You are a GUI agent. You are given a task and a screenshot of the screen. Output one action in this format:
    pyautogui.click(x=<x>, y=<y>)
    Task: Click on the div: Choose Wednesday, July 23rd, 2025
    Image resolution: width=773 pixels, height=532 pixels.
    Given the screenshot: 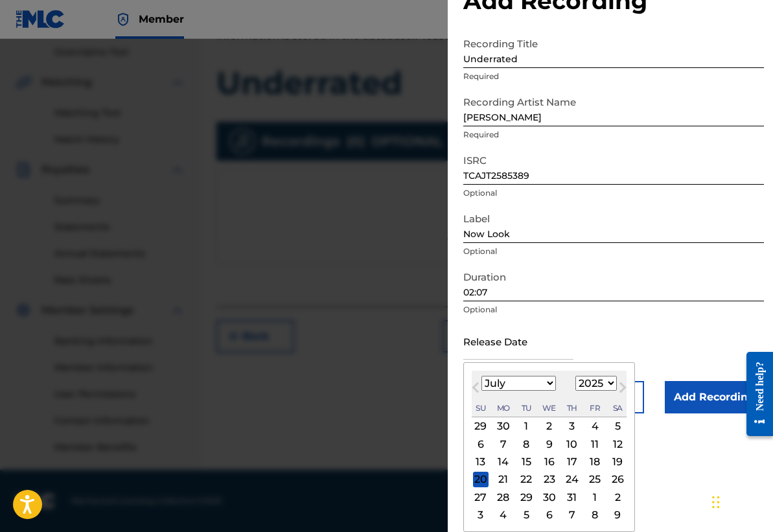 What is the action you would take?
    pyautogui.click(x=550, y=479)
    